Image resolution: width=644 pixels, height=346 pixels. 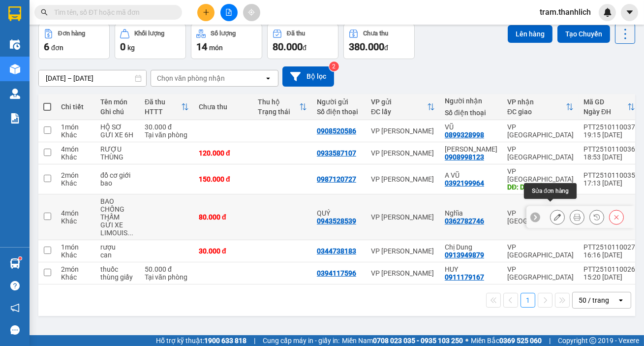 I want to click on span: món, so click(x=216, y=48).